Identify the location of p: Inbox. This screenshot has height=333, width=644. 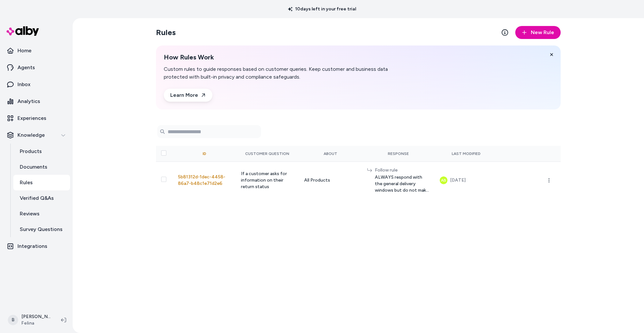
(24, 85).